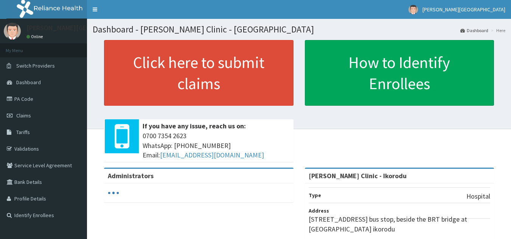  What do you see at coordinates (474, 30) in the screenshot?
I see `a: Dashboard` at bounding box center [474, 30].